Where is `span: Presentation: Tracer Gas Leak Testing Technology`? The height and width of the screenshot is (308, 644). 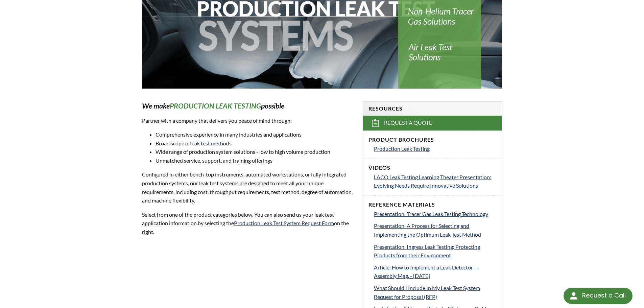 span: Presentation: Tracer Gas Leak Testing Technology is located at coordinates (431, 214).